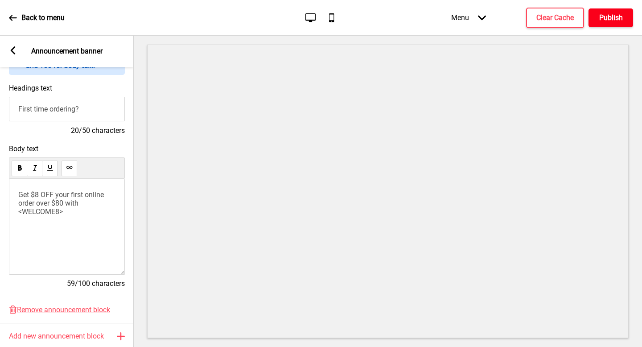  I want to click on h4: 20/50 characters, so click(67, 131).